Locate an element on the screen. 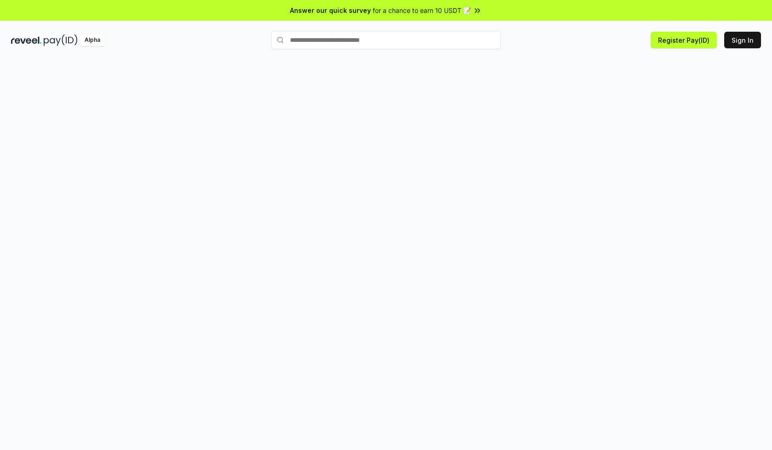  div: Alpha is located at coordinates (92, 40).